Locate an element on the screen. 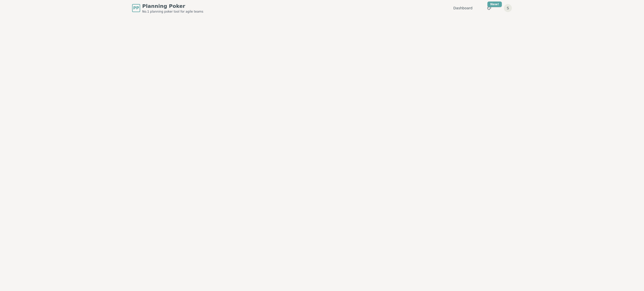 This screenshot has height=291, width=644. button: S is located at coordinates (508, 8).